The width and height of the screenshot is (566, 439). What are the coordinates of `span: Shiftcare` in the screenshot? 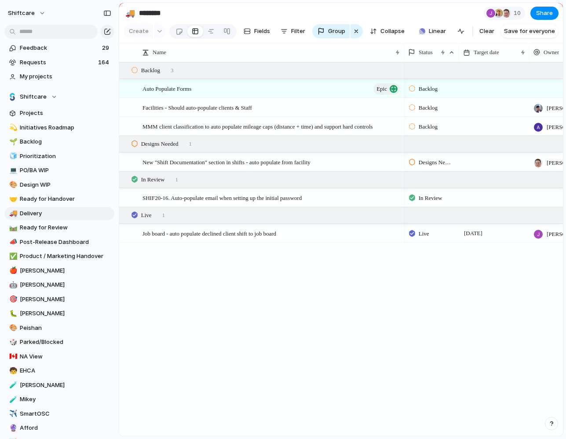 It's located at (33, 97).